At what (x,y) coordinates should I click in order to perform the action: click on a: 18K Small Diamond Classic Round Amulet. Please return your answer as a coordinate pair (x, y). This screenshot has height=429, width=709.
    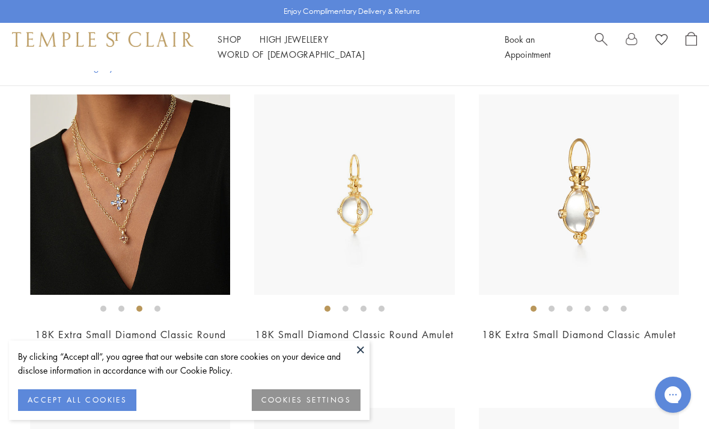
    Looking at the image, I should click on (354, 334).